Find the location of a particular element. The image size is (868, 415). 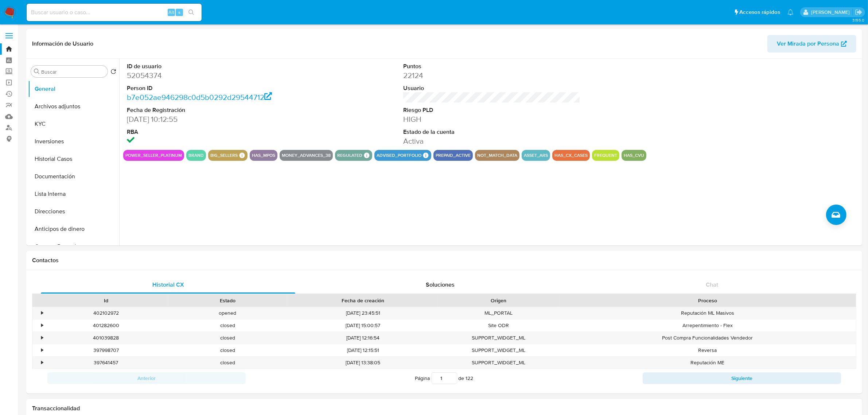

button: Anterior is located at coordinates (147, 378).